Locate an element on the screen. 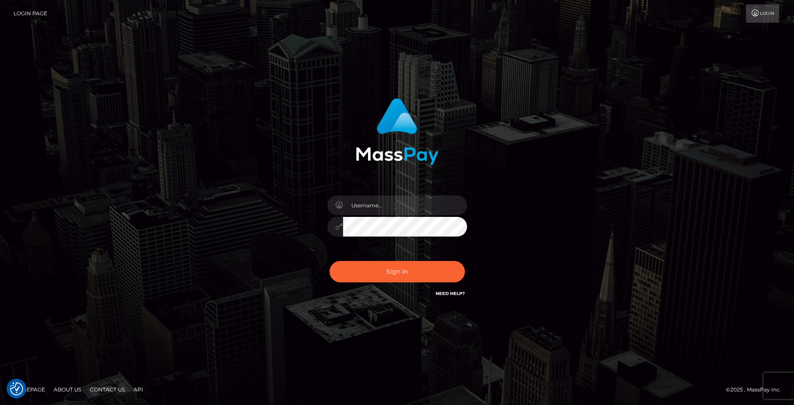 The image size is (794, 405). div: © 2025 , MassPay Inc. is located at coordinates (756, 390).